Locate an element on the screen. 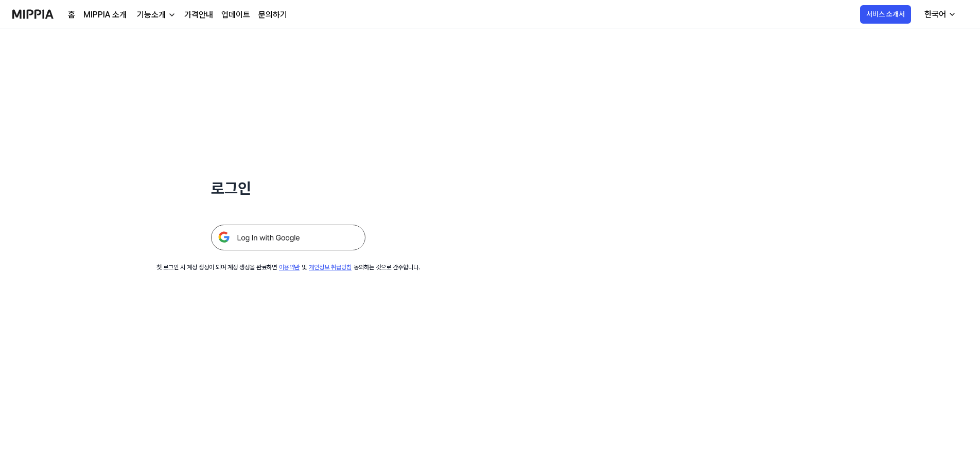 Image resolution: width=980 pixels, height=475 pixels. a: 이용약관 is located at coordinates (289, 267).